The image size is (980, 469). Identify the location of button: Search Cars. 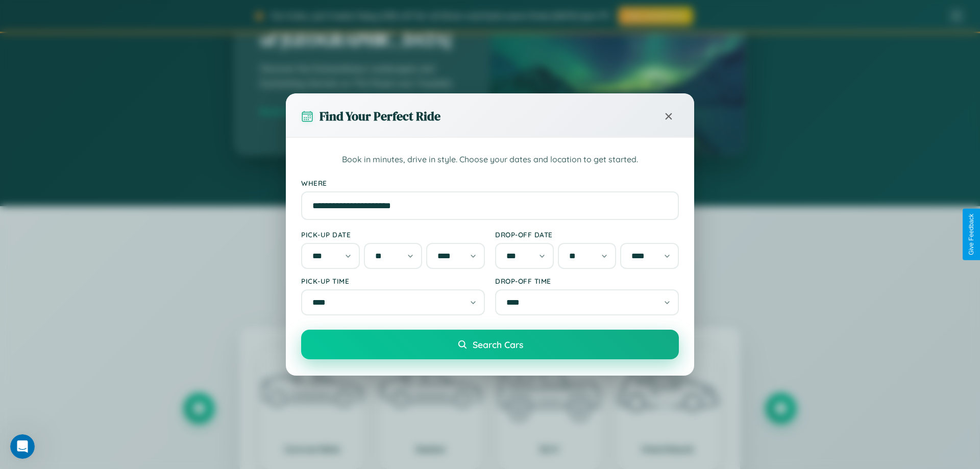
(490, 344).